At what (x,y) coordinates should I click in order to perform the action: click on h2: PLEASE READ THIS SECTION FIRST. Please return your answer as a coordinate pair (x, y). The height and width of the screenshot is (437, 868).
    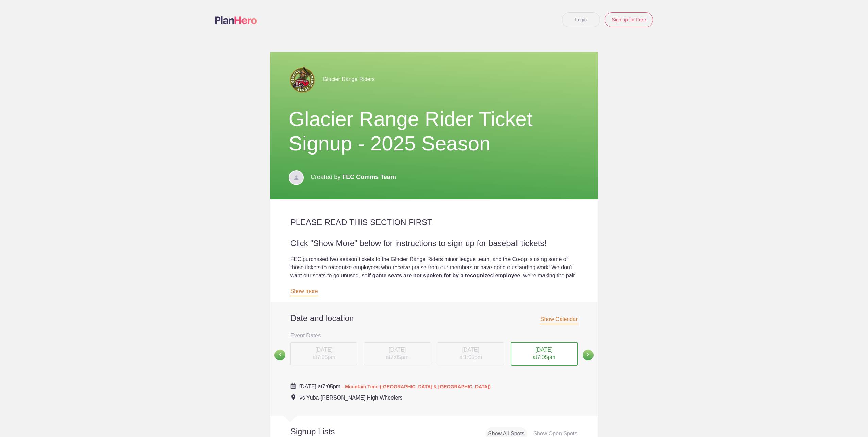
    Looking at the image, I should click on (434, 222).